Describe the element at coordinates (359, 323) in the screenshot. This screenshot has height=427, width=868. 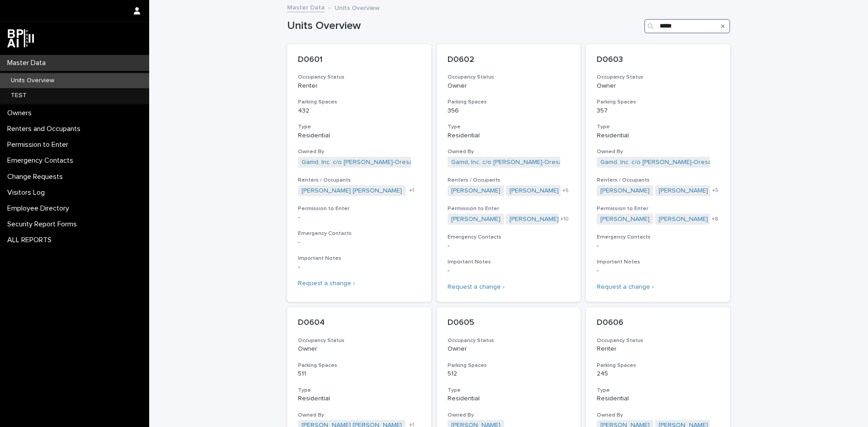
I see `p: D0604` at that location.